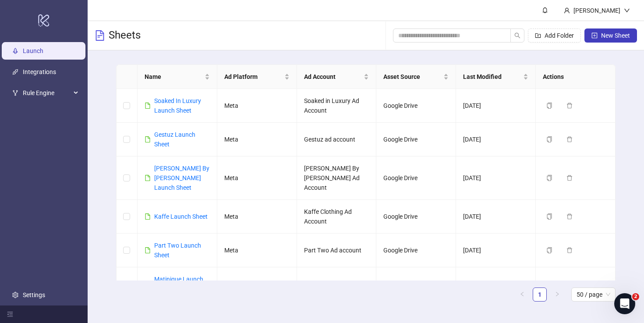 Image resolution: width=644 pixels, height=323 pixels. What do you see at coordinates (179, 284) in the screenshot?
I see `a: Matinique Launch Sheet` at bounding box center [179, 284].